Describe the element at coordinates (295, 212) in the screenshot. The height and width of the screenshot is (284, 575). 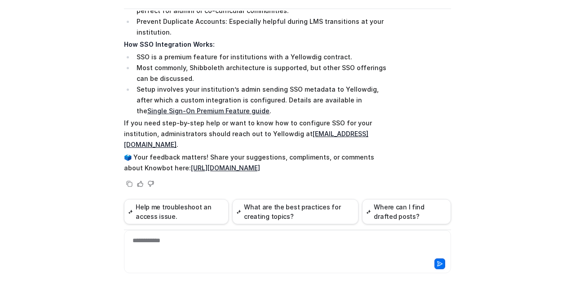
I see `button: What are the best practices for creating topics?` at that location.